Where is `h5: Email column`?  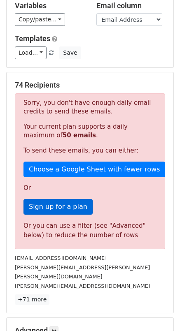 h5: Email column is located at coordinates (131, 6).